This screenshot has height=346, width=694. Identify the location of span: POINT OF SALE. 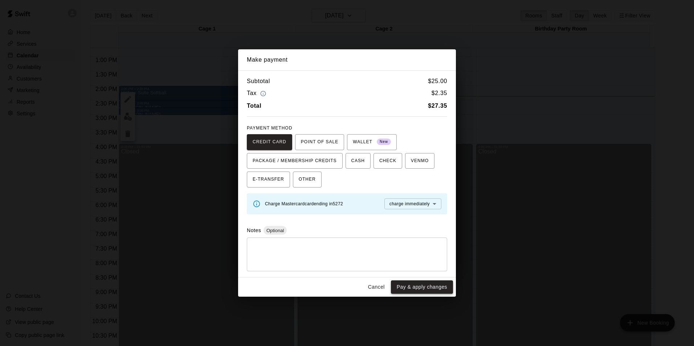
(319, 142).